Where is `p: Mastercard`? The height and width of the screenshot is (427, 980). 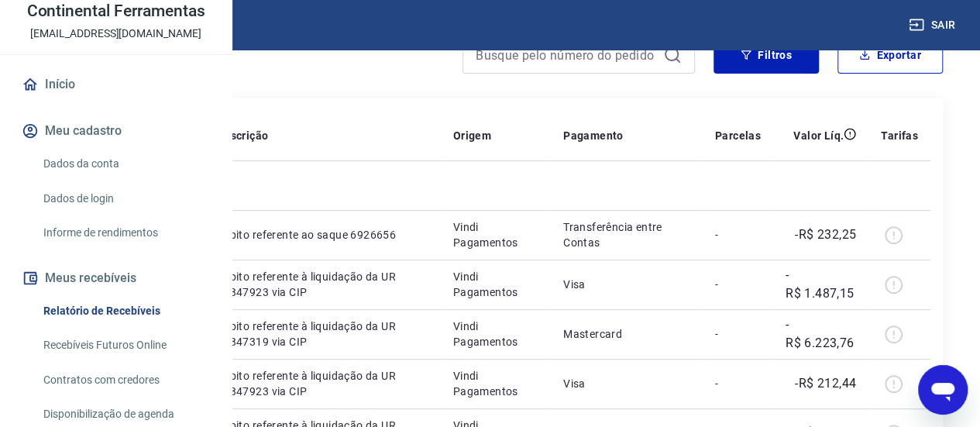 p: Mastercard is located at coordinates (627, 333).